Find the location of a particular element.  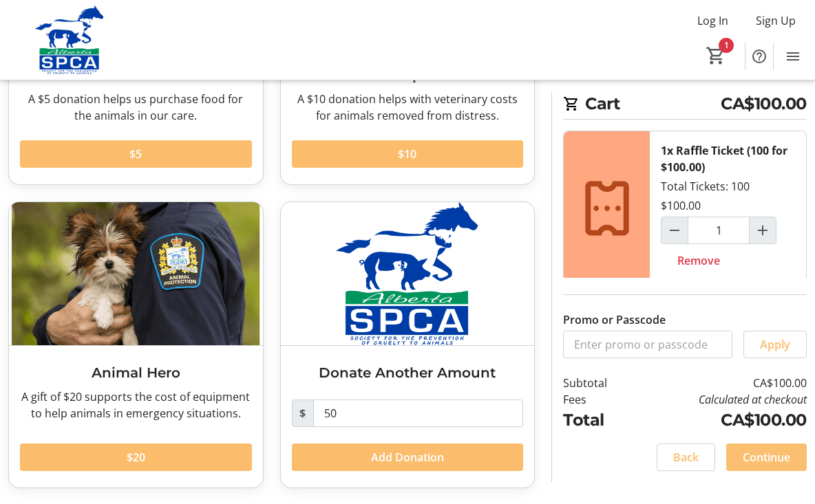

span: Remove is located at coordinates (699, 261).